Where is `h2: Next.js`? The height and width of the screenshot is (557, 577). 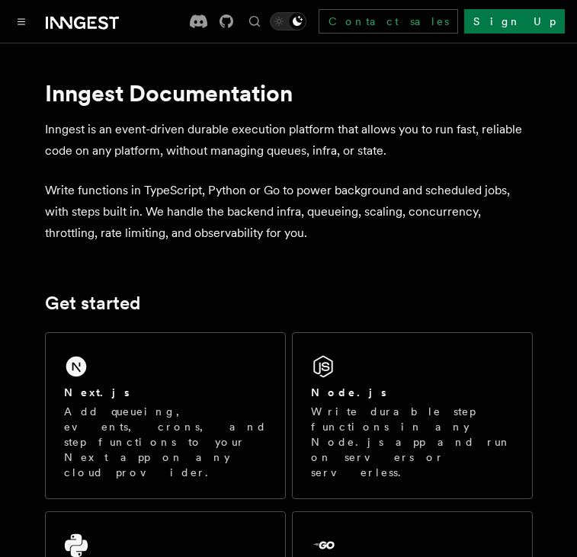
h2: Next.js is located at coordinates (97, 392).